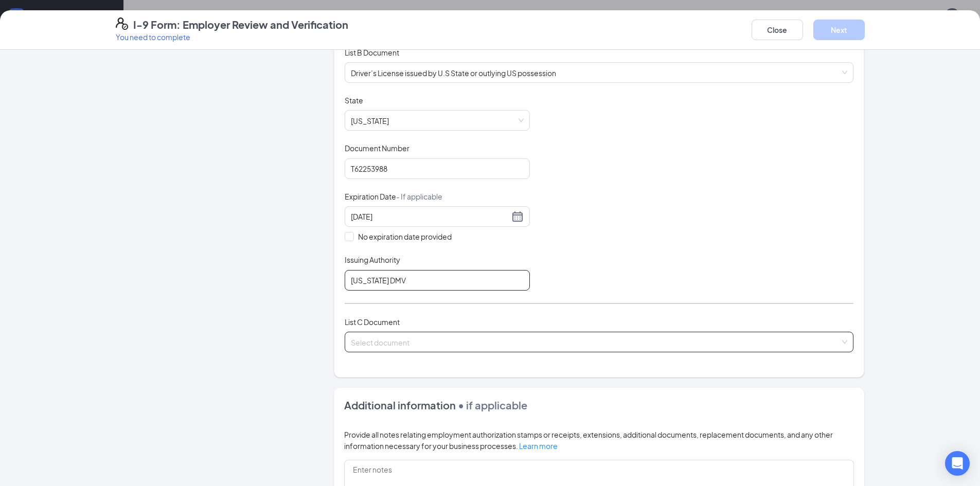 The width and height of the screenshot is (980, 486). What do you see at coordinates (419, 197) in the screenshot?
I see `span: - If applicable` at bounding box center [419, 197].